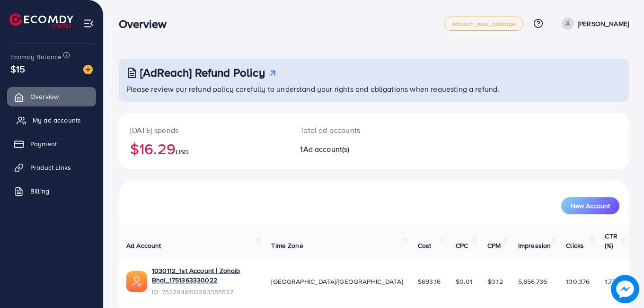 The image size is (644, 308). Describe the element at coordinates (484, 23) in the screenshot. I see `a: adreach_new_package` at that location.